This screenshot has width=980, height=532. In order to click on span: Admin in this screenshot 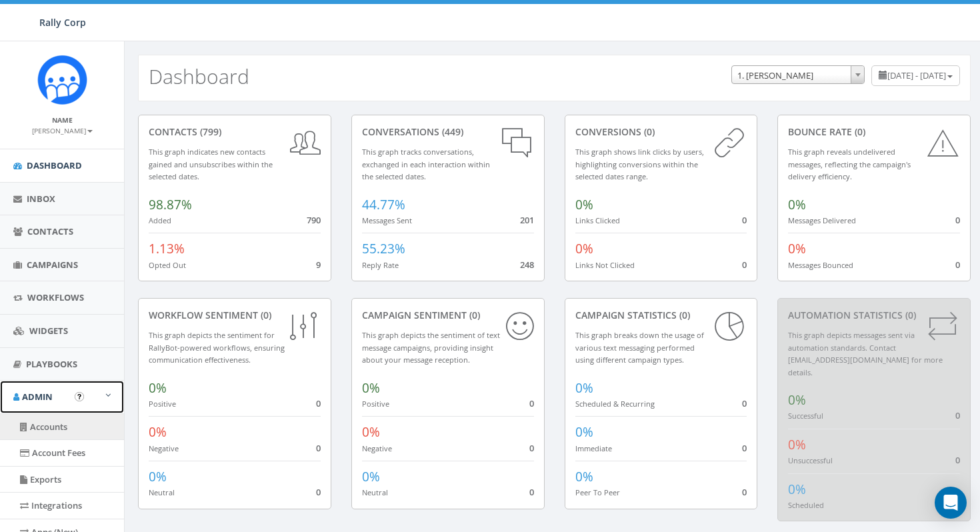, I will do `click(37, 397)`.